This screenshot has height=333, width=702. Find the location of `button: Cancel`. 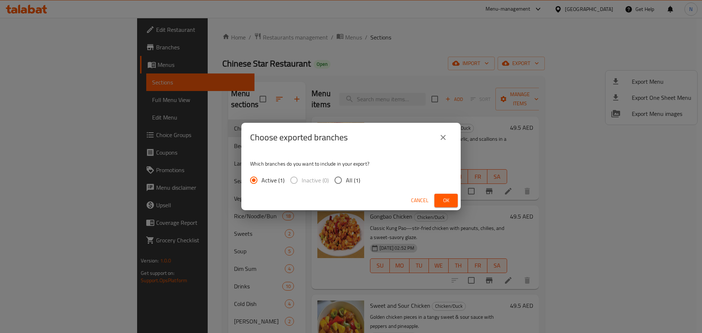

button: Cancel is located at coordinates (420, 200).